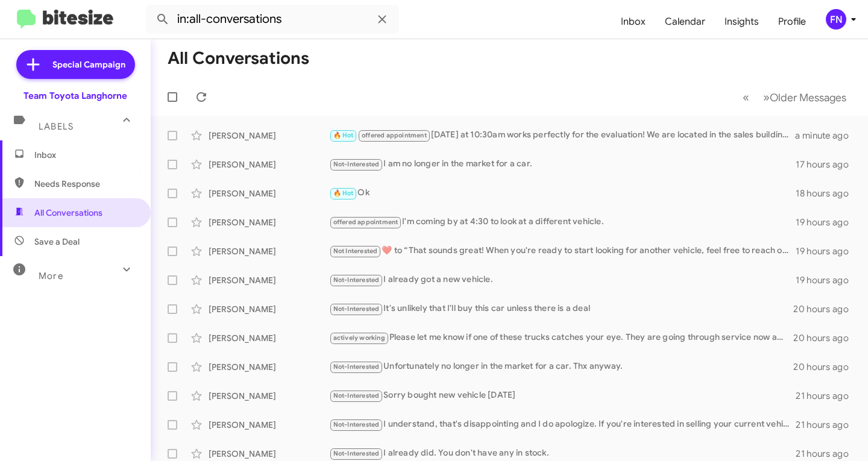  Describe the element at coordinates (685, 21) in the screenshot. I see `a: Calendar` at that location.